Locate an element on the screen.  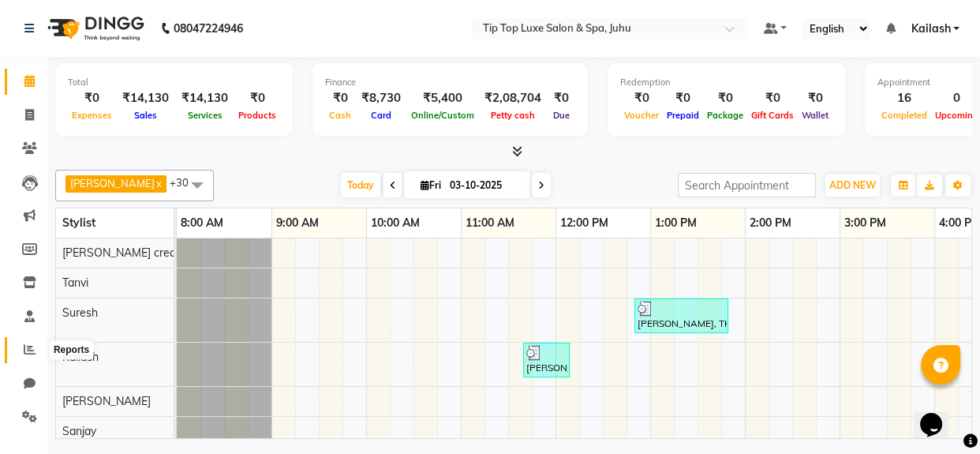
span: Petty cash is located at coordinates (513, 116).